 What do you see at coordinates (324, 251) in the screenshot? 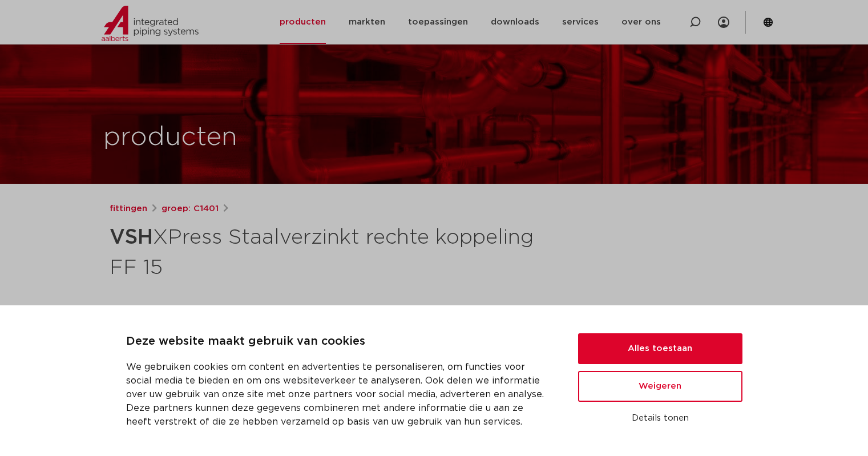
I see `h1: XPress Staalverzinkt rechte koppeling FF 15` at bounding box center [324, 251].